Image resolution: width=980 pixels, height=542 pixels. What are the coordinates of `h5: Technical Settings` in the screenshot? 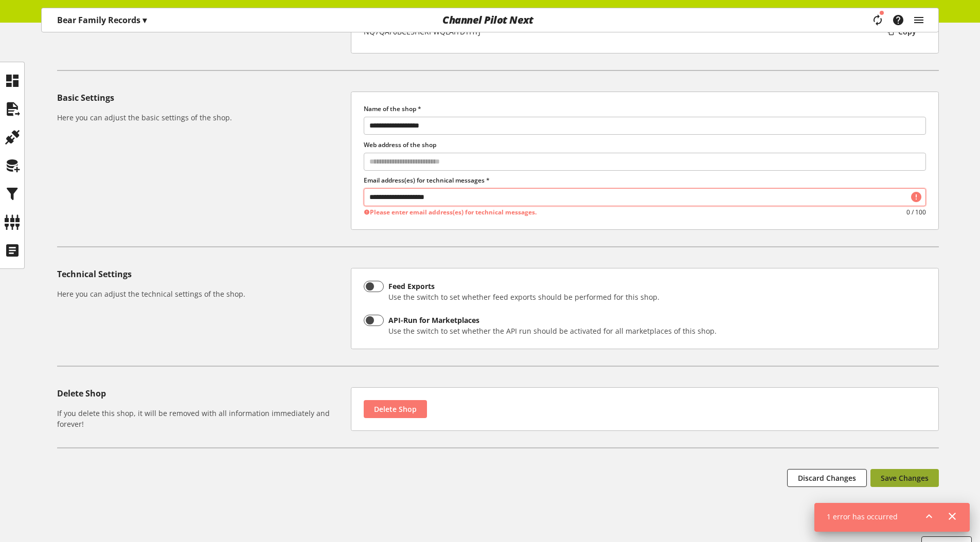 It's located at (202, 274).